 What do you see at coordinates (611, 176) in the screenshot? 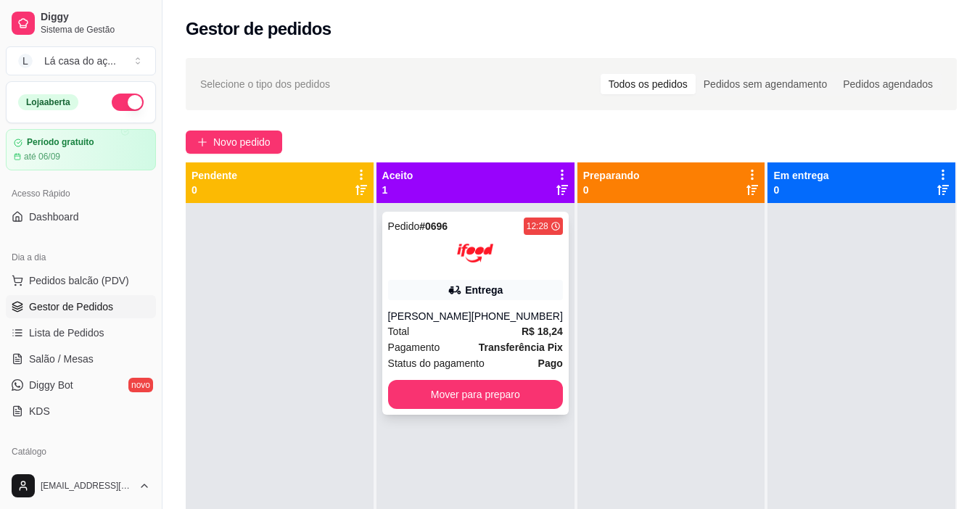
I see `p: Preparando` at bounding box center [611, 176].